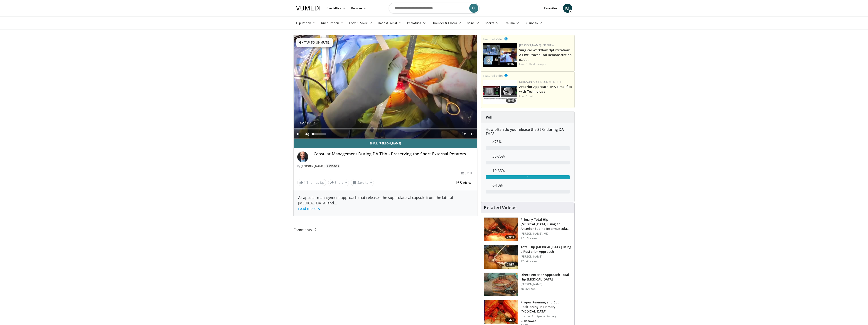  I want to click on span: 1, so click(305, 182).